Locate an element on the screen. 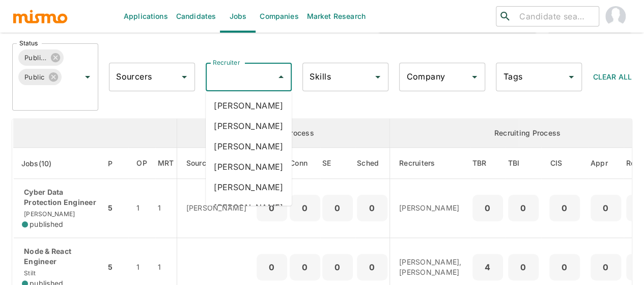  th: Open Positions is located at coordinates (142, 163).